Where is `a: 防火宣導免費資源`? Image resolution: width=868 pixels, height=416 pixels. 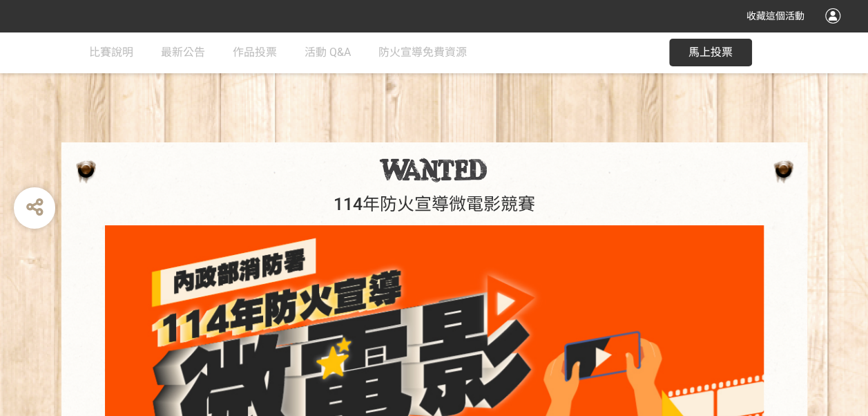
a: 防火宣導免費資源 is located at coordinates (423, 53).